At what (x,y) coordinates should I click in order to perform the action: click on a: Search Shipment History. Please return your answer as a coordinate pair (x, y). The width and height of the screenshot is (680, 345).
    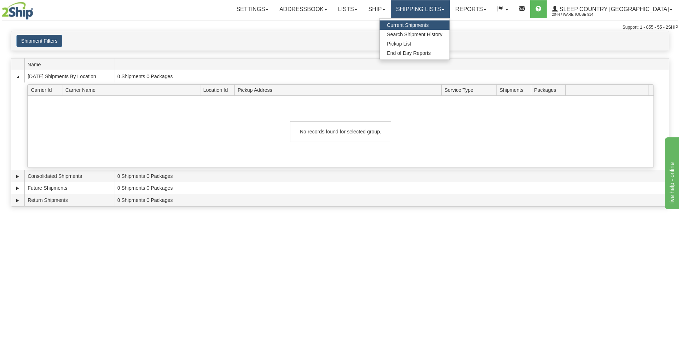
    Looking at the image, I should click on (414, 34).